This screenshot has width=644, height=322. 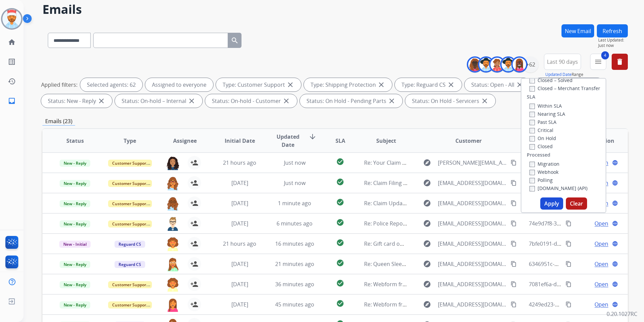 I want to click on span: Re: Gift card offer-SO14354-1, so click(x=401, y=244).